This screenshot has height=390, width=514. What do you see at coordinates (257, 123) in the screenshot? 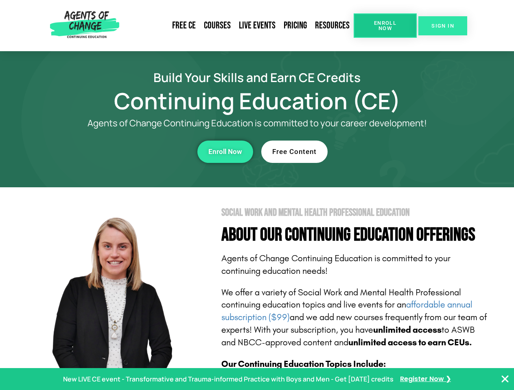
I see `p: Agents of Change Continuing Education is committed to your career development!` at bounding box center [257, 123].